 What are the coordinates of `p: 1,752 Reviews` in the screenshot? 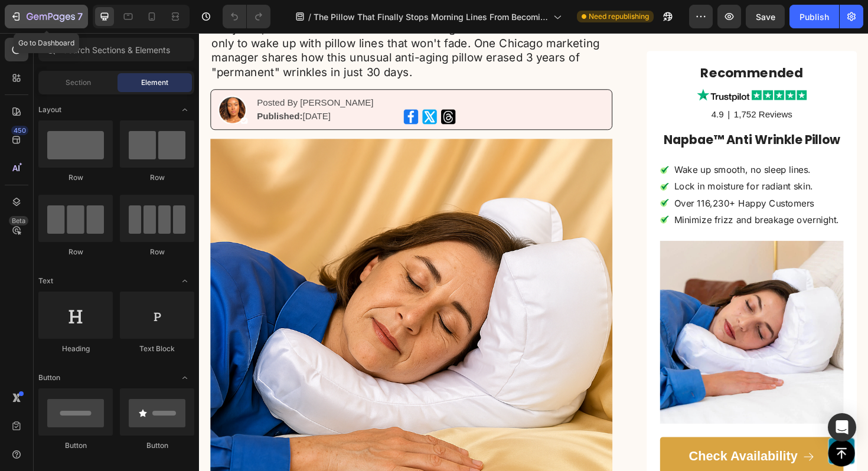 It's located at (597, 87).